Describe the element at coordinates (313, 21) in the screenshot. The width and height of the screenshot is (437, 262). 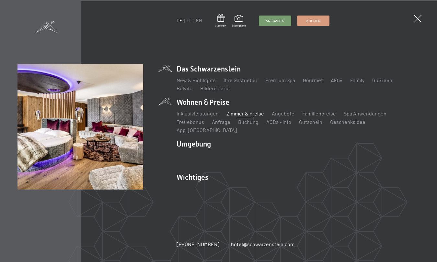
I see `a: Buchen` at that location.